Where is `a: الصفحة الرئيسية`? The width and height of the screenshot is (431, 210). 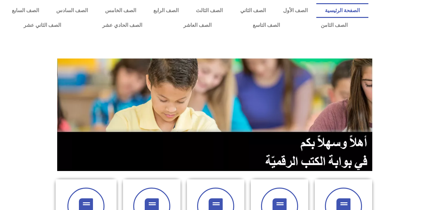
a: الصفحة الرئيسية is located at coordinates (342, 11).